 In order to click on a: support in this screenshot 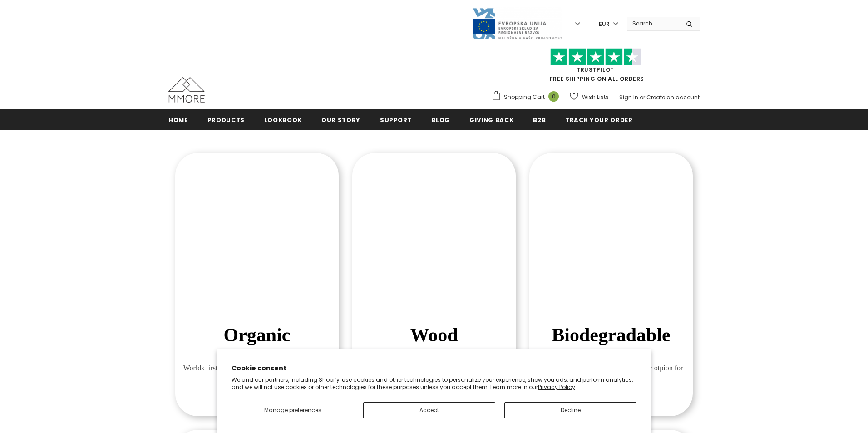, I will do `click(396, 119)`.